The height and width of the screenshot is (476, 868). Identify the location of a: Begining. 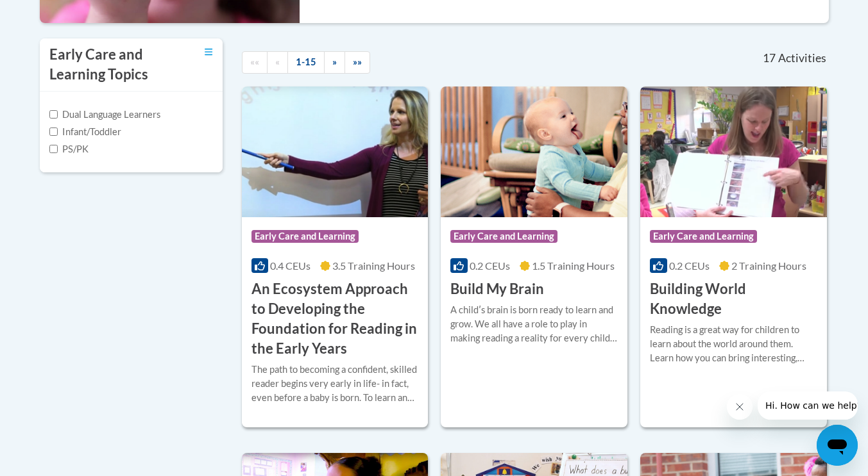
(254, 62).